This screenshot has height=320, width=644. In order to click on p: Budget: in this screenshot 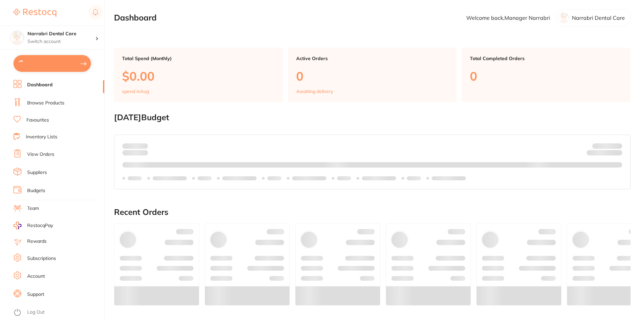, I will do `click(607, 145)`.